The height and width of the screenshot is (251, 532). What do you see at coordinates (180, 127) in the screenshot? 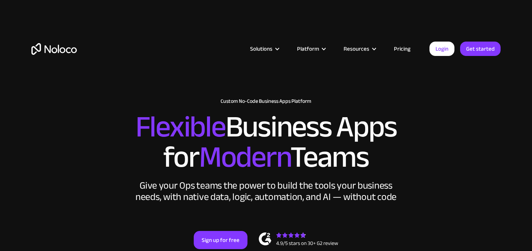
I see `span: Flexible` at bounding box center [180, 127].